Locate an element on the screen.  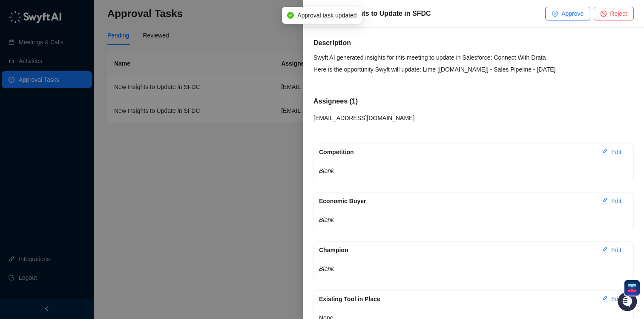
span: Status is located at coordinates (57, 124).